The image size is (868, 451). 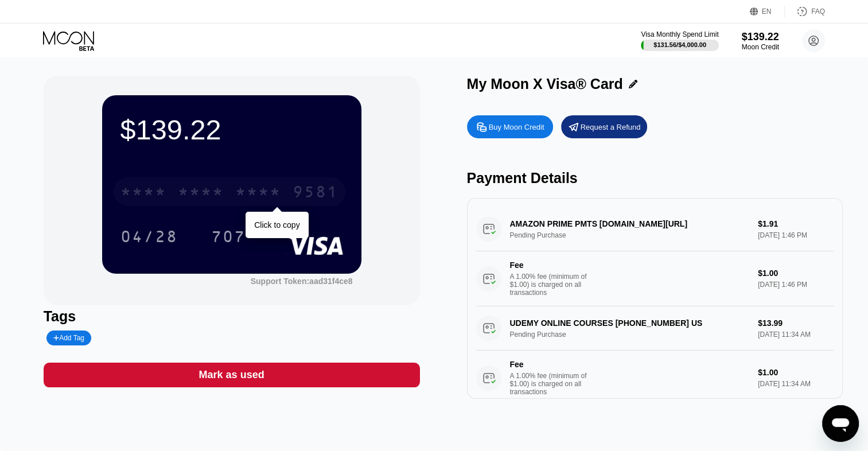 What do you see at coordinates (231, 316) in the screenshot?
I see `div: Tags` at bounding box center [231, 316].